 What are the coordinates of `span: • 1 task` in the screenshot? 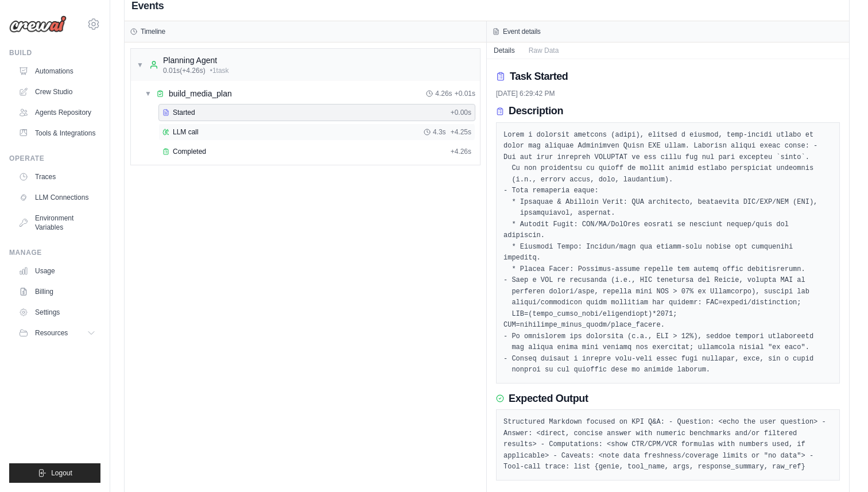 It's located at (219, 70).